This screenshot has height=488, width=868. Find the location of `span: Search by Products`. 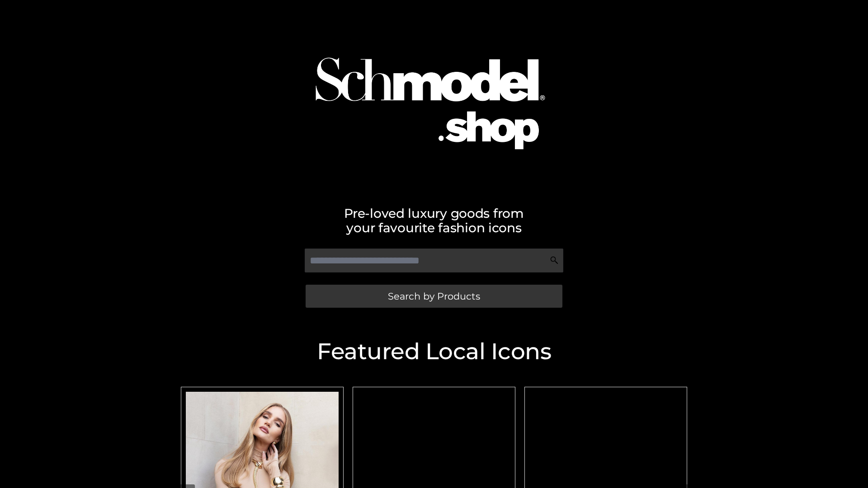

span: Search by Products is located at coordinates (434, 296).